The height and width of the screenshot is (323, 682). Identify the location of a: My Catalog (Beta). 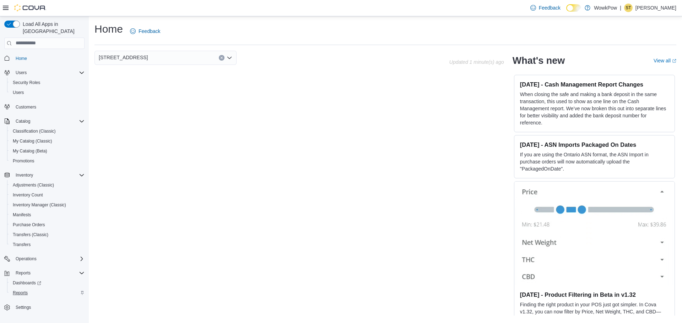
(30, 151).